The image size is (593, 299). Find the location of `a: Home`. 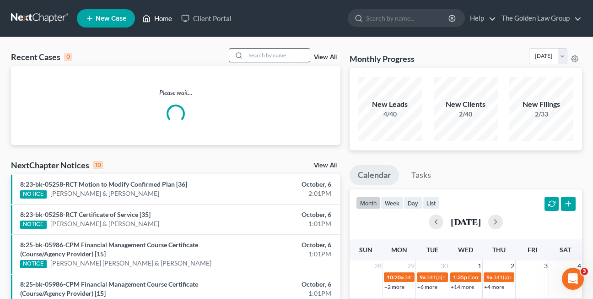

a: Home is located at coordinates (157, 18).